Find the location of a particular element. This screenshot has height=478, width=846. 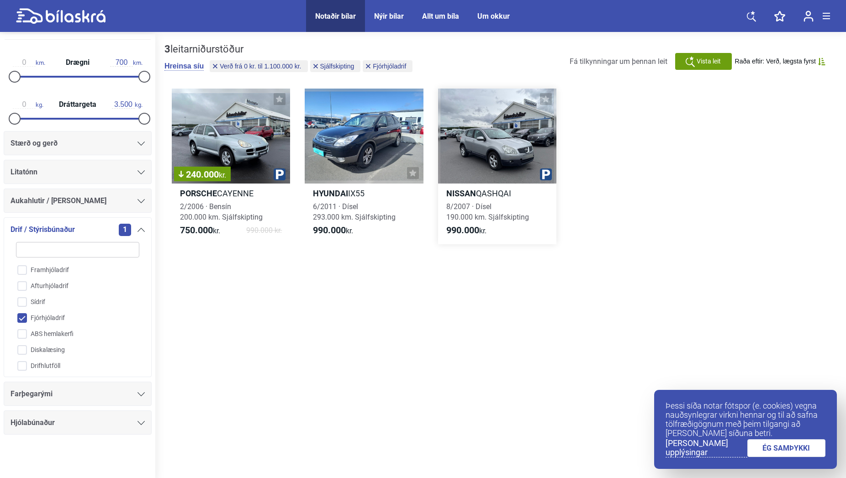

span: 240.000 is located at coordinates (202, 175).